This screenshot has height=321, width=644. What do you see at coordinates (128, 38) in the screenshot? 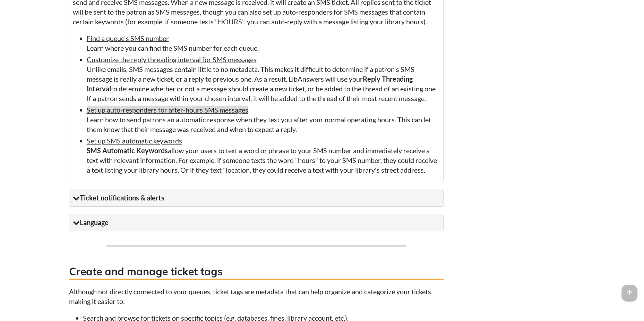
I see `a: Find a queue's SMS number` at bounding box center [128, 38].